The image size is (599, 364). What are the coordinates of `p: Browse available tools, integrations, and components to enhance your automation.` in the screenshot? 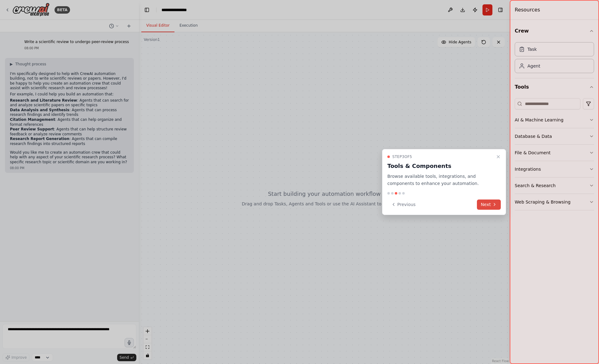 It's located at (440, 180).